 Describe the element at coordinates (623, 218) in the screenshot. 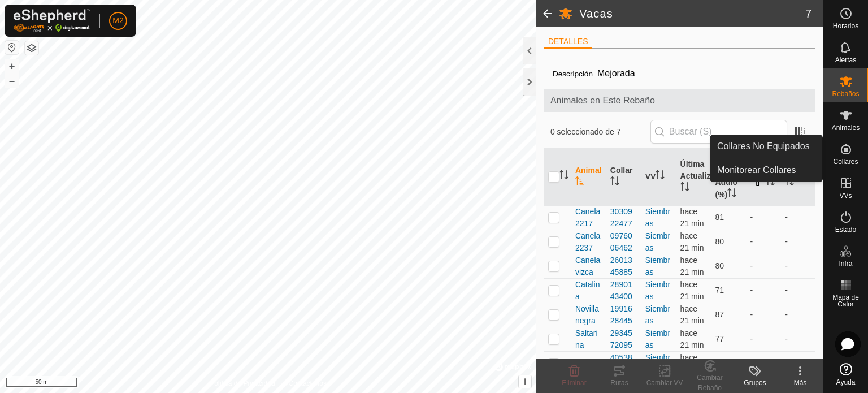

I see `div: 3030922477` at that location.